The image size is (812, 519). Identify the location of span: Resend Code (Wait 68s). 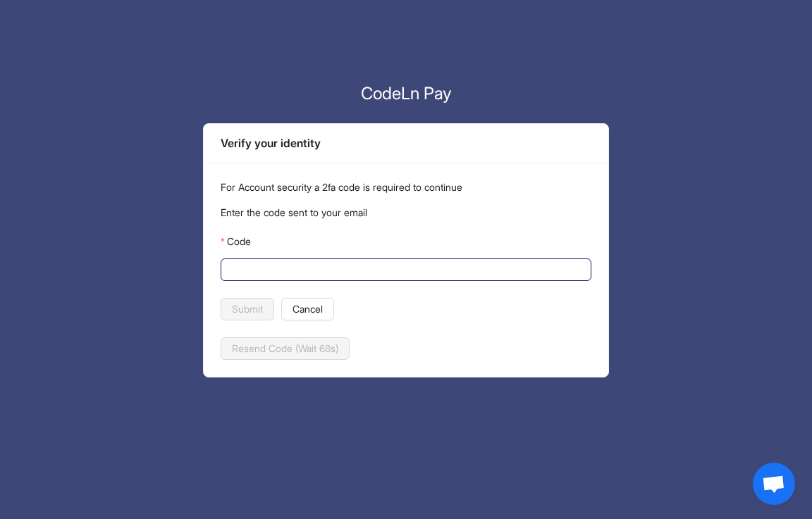
(285, 348).